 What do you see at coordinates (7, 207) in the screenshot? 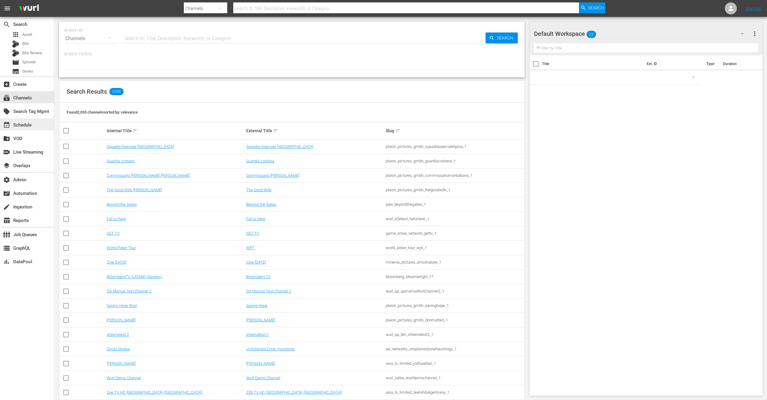
I see `span: Ingestion` at bounding box center [7, 207].